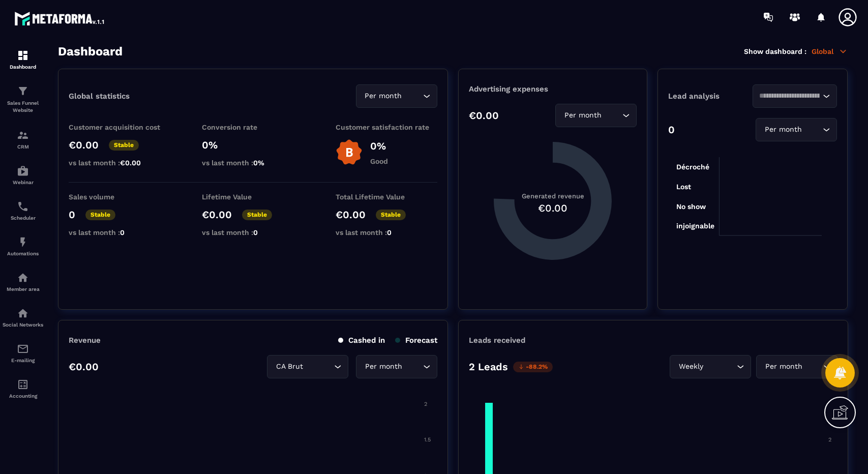 This screenshot has height=474, width=868. I want to click on p: Cashed in, so click(362, 341).